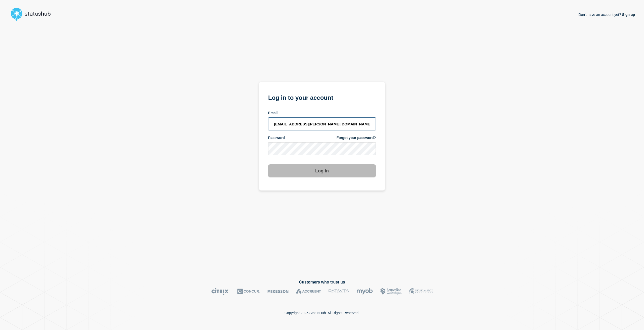 This screenshot has height=330, width=644. Describe the element at coordinates (322, 97) in the screenshot. I see `h1: Log in to your account` at that location.